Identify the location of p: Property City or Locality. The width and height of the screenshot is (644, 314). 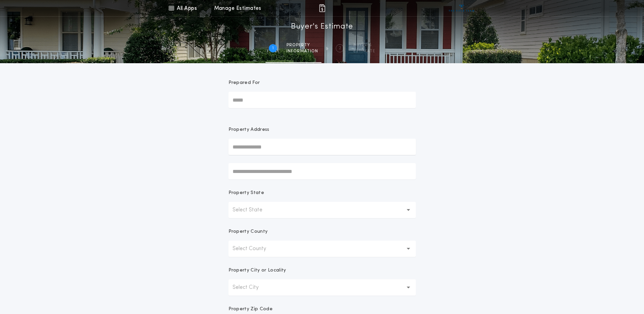
(257, 270).